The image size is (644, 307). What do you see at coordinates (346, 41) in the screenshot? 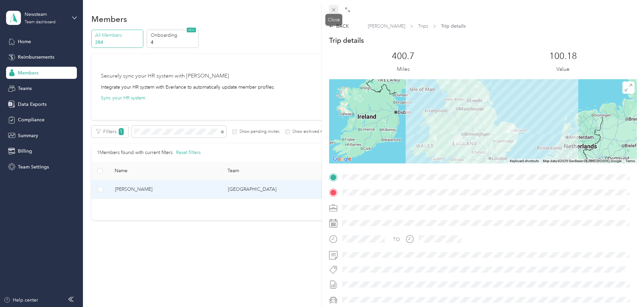
I see `p: Trip details` at bounding box center [346, 41].